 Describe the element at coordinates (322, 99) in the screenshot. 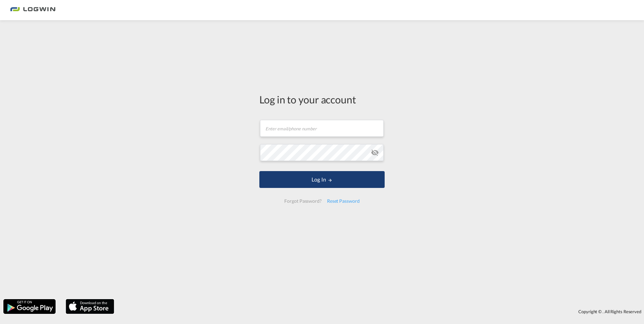

I see `div: Log in to your account` at that location.